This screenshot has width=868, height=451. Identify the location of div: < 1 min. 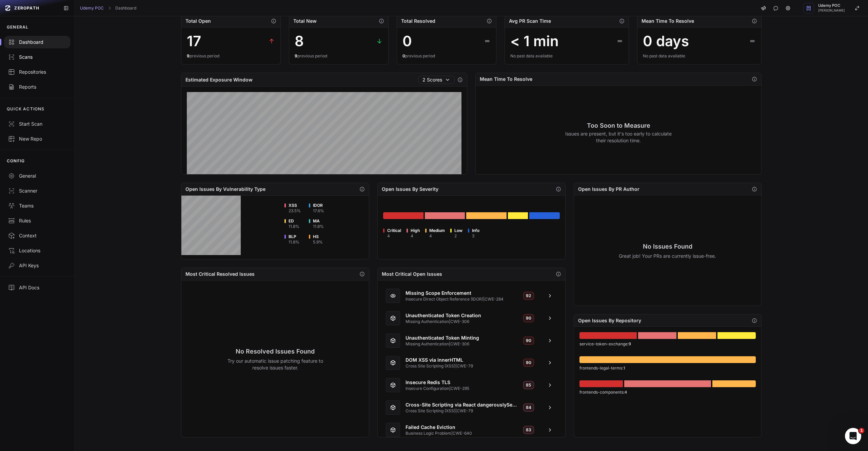
(534, 41).